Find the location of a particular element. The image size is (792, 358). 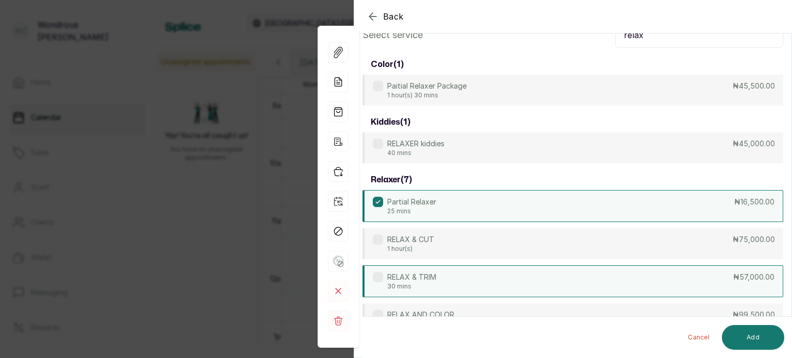

p: ₦16,500.00 is located at coordinates (754, 202).